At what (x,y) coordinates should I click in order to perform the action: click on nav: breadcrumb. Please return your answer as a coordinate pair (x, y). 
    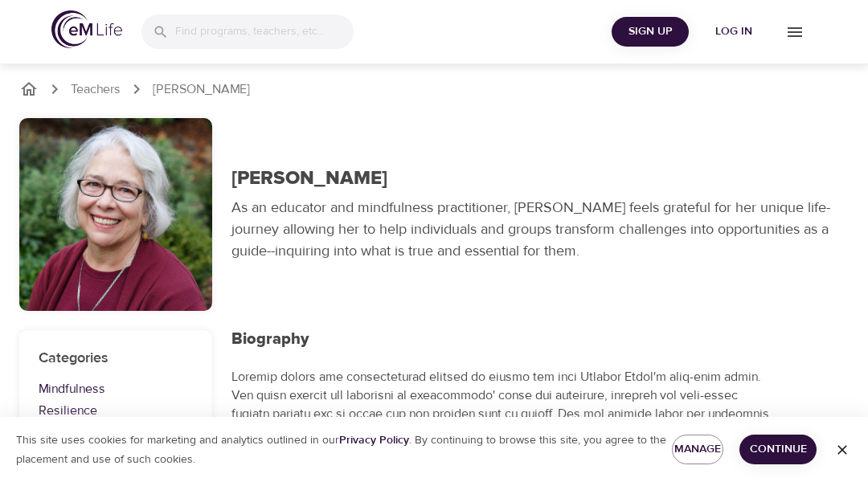
    Looking at the image, I should click on (434, 89).